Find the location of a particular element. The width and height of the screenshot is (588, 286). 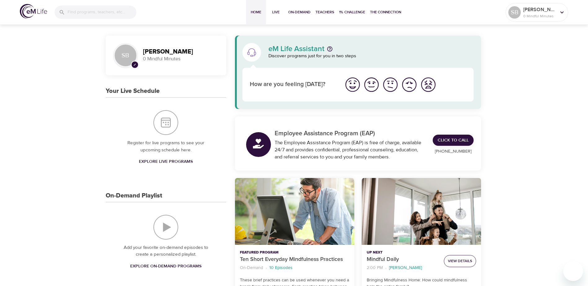

button: I'm feeling bad is located at coordinates (409, 85).